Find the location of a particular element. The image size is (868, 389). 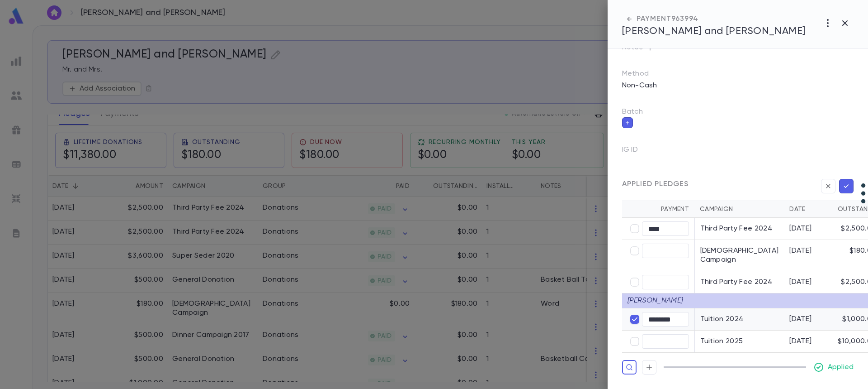

span: Applied Pledges is located at coordinates (655, 184).